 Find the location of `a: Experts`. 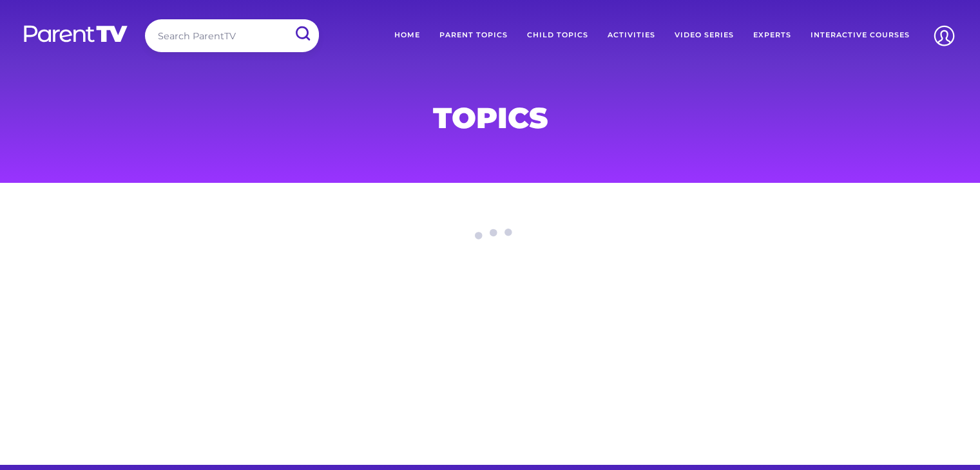

a: Experts is located at coordinates (772, 36).